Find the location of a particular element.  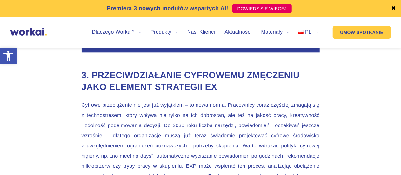

h2: 3. Przeciwdziałanie cyfrowemu zmęczeniu jako element strategii EX is located at coordinates (201, 81).